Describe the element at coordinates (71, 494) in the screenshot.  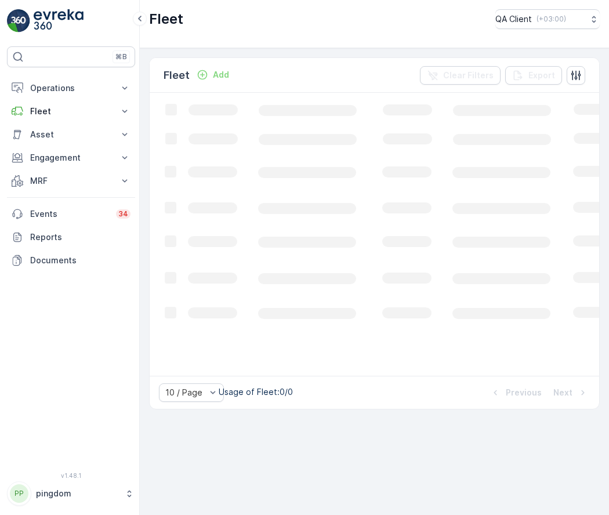
I see `button: PPpingdom` at that location.